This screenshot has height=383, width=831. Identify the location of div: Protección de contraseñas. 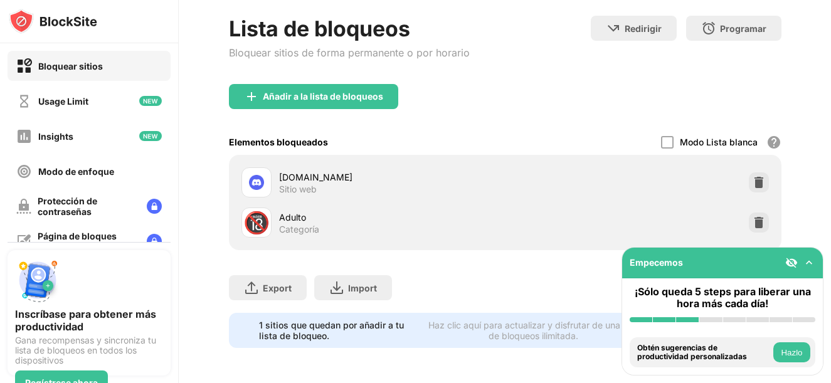
(87, 206).